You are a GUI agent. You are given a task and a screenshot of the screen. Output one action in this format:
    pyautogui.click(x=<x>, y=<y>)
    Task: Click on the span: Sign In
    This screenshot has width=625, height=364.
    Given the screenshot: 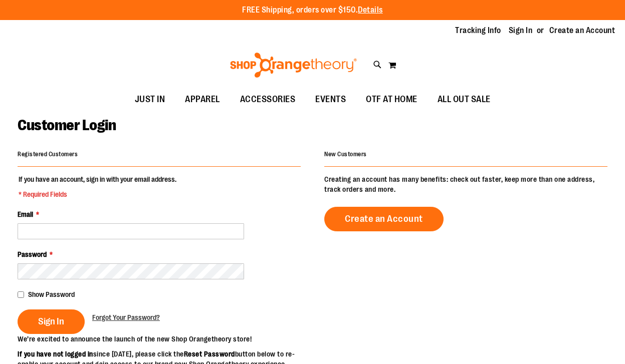 What is the action you would take?
    pyautogui.click(x=51, y=321)
    